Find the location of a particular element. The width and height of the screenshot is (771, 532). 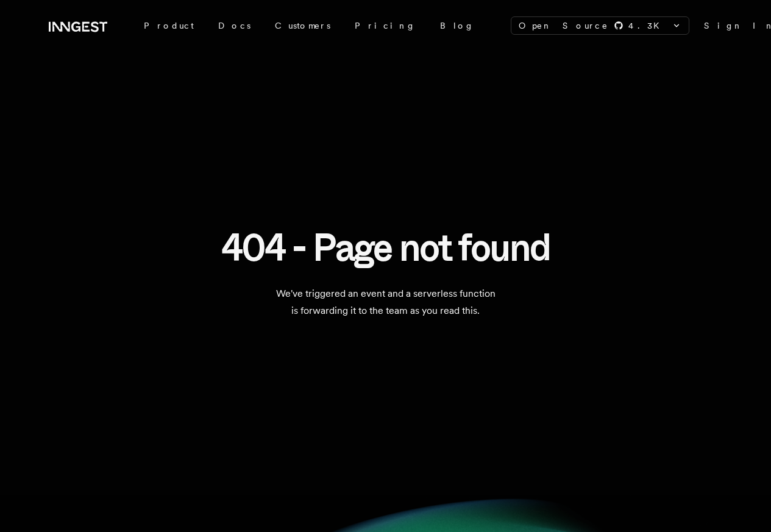

a: Docs is located at coordinates (234, 25).